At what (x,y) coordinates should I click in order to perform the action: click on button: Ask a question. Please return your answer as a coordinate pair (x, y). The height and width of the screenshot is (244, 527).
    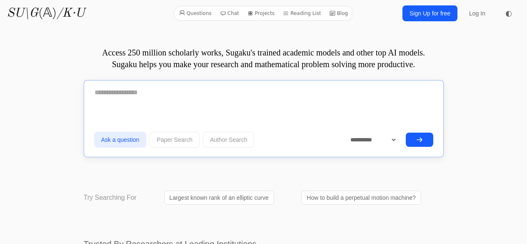
    Looking at the image, I should click on (120, 140).